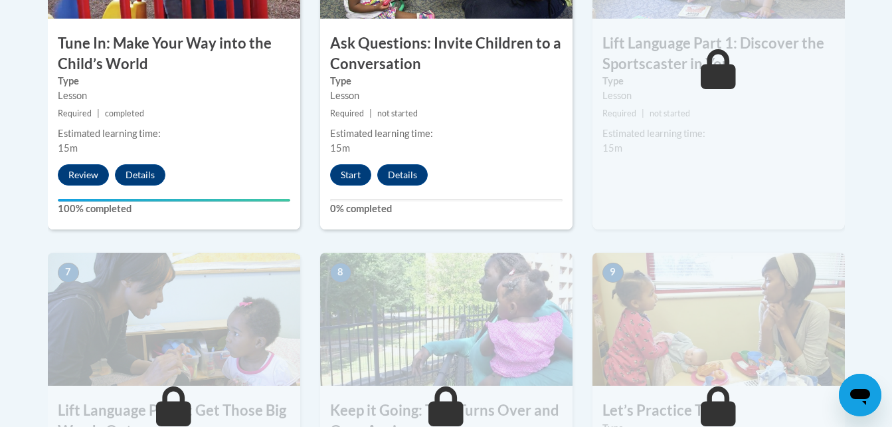 Image resolution: width=892 pixels, height=427 pixels. I want to click on h3: Ask Questions: Invite Children to a Conversation, so click(447, 54).